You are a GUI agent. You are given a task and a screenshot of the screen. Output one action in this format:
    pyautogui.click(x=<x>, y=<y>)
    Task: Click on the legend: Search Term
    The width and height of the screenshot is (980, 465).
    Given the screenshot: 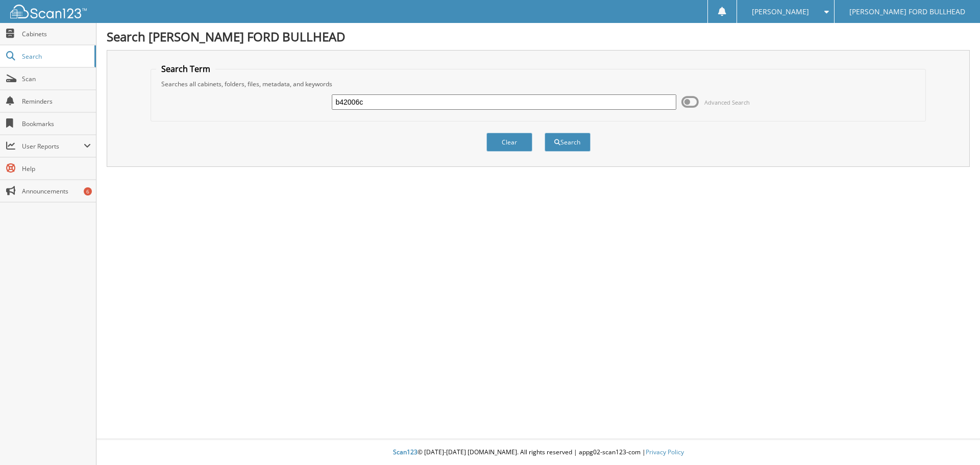 What is the action you would take?
    pyautogui.click(x=186, y=69)
    